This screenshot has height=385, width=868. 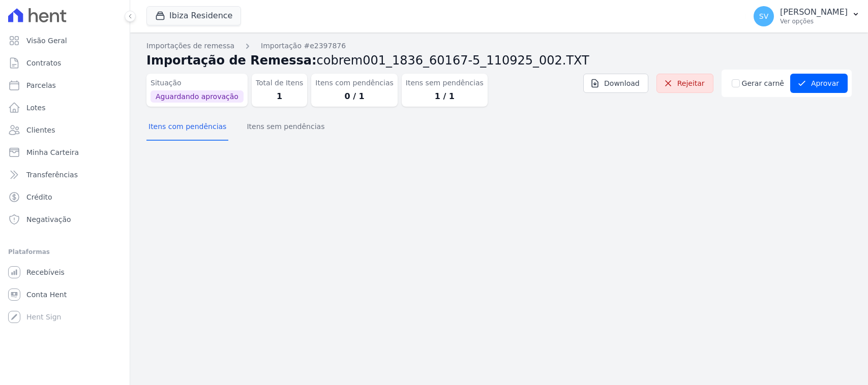 What do you see at coordinates (303, 46) in the screenshot?
I see `a: Importação #e2397876` at bounding box center [303, 46].